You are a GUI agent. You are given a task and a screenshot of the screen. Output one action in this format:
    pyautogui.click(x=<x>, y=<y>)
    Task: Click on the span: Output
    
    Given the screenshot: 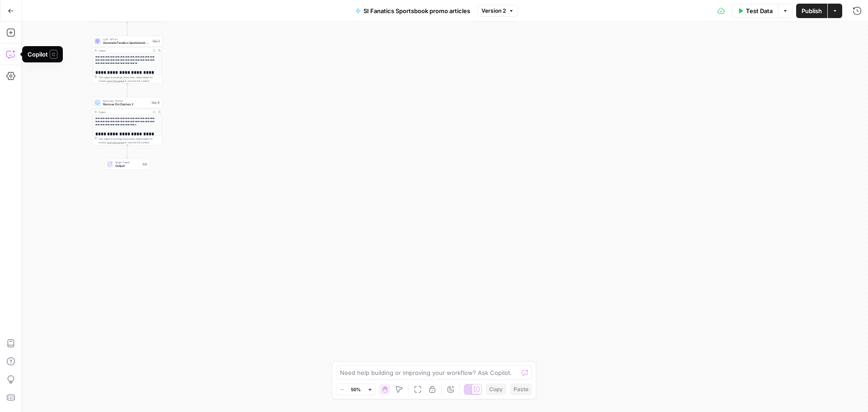 What is the action you would take?
    pyautogui.click(x=127, y=166)
    